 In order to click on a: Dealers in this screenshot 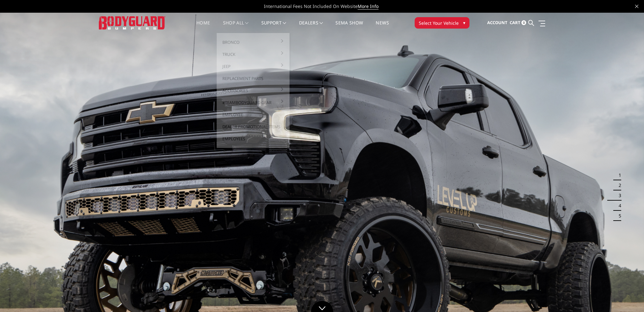, I will do `click(311, 26)`.